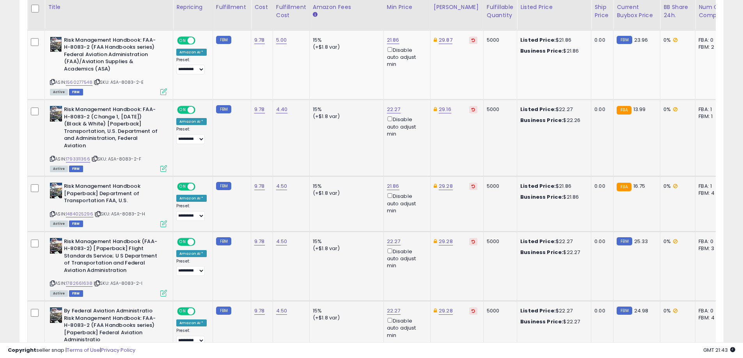 The width and height of the screenshot is (743, 358). I want to click on a: 1560277548, so click(79, 82).